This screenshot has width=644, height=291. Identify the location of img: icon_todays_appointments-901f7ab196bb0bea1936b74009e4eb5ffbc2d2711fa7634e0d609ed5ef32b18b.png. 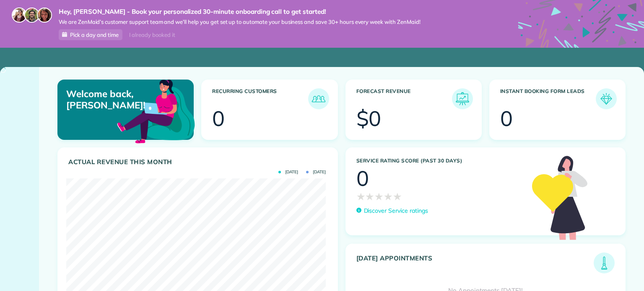
(604, 263).